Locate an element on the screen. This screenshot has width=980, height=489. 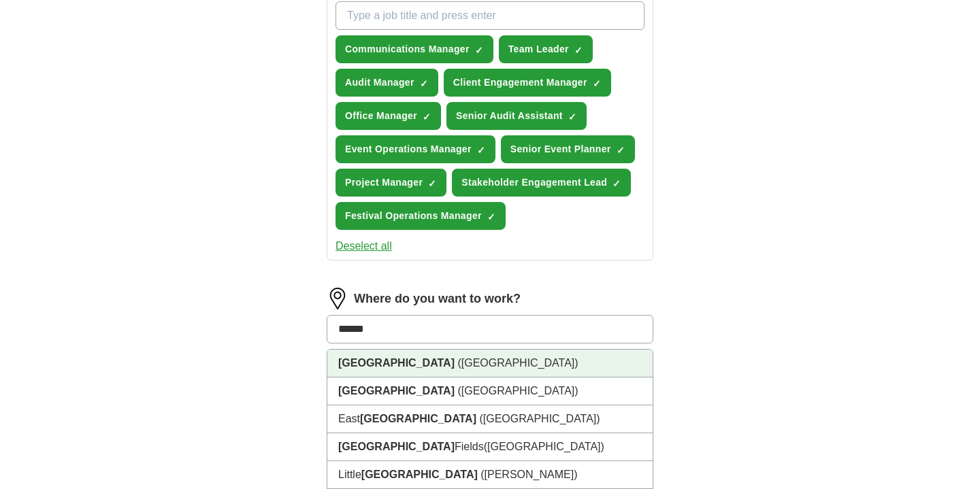
span: Team Leader is located at coordinates (538, 49).